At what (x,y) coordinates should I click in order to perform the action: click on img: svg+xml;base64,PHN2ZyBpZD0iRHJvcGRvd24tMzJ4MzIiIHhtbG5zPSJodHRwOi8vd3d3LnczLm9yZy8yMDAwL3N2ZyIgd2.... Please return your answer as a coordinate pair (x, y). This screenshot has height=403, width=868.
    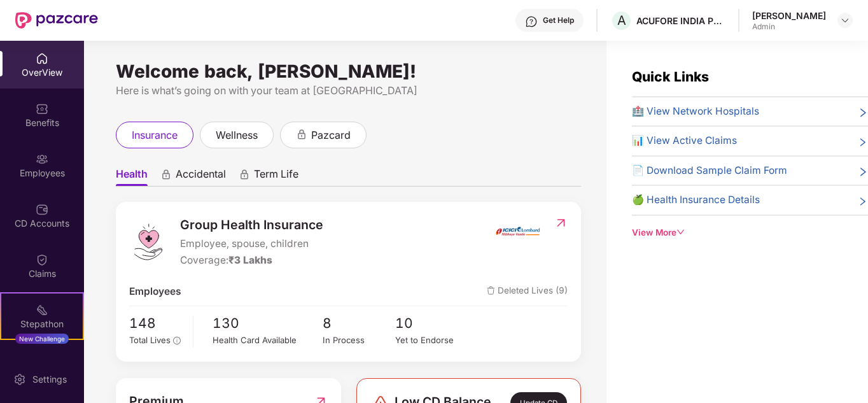
    Looking at the image, I should click on (845, 21).